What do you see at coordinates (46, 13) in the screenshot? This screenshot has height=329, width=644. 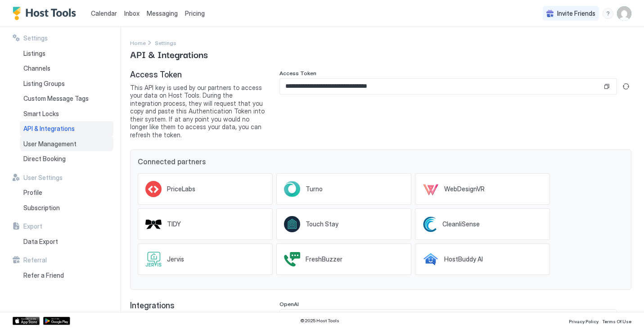 I see `a: Host Tools Logo` at bounding box center [46, 13].